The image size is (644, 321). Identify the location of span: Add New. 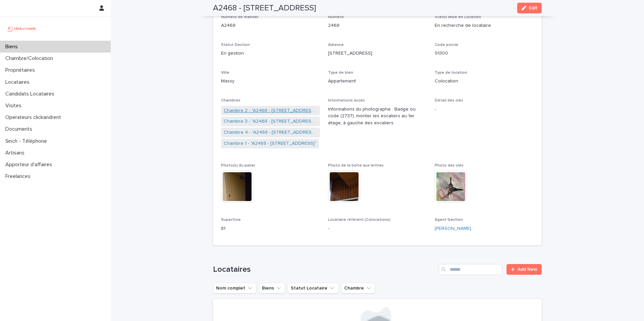
(527, 269).